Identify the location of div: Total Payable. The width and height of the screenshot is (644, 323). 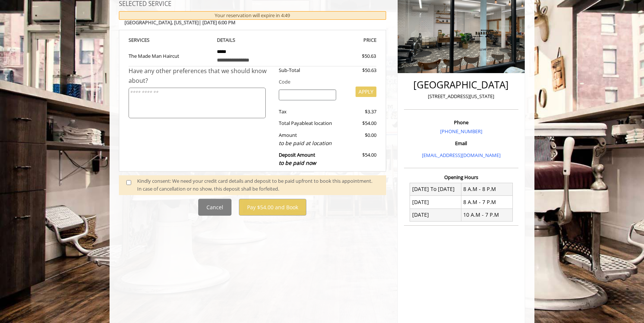
(307, 123).